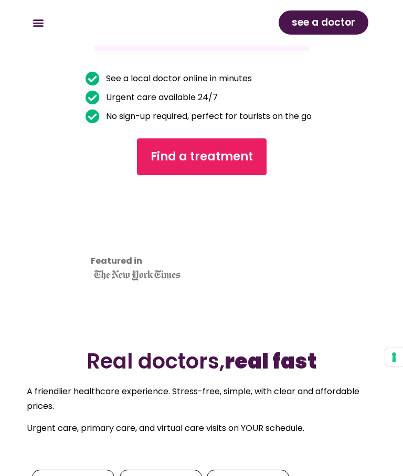 The image size is (403, 476). Describe the element at coordinates (323, 23) in the screenshot. I see `span: see a doctor` at that location.